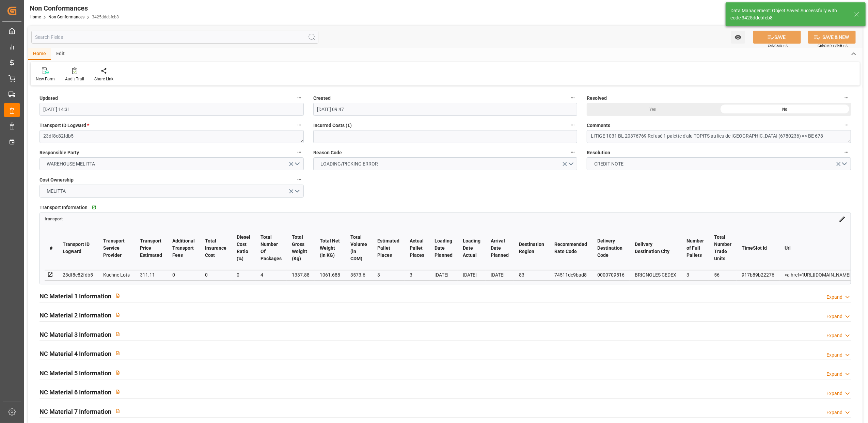  What do you see at coordinates (299, 179) in the screenshot?
I see `button: Cost Ownership` at bounding box center [299, 179].